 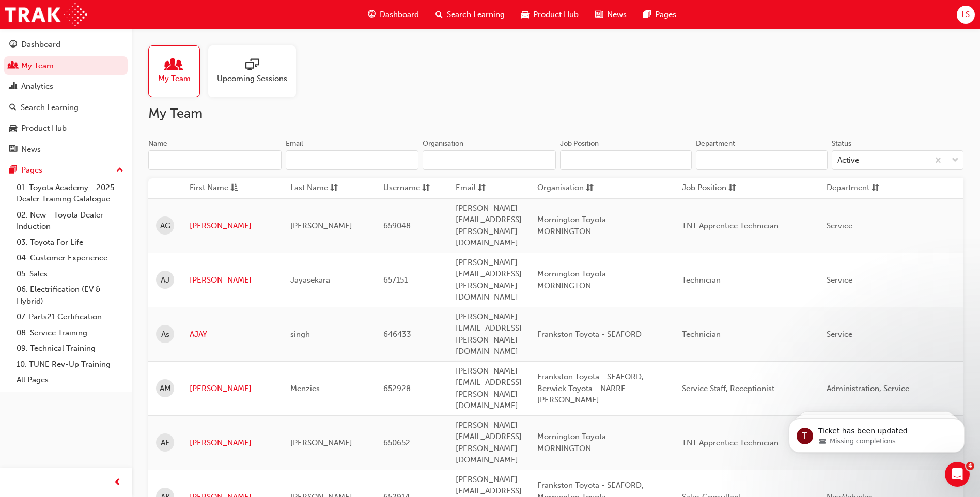 What do you see at coordinates (660, 15) in the screenshot?
I see `a: pages-iconPages` at bounding box center [660, 15].